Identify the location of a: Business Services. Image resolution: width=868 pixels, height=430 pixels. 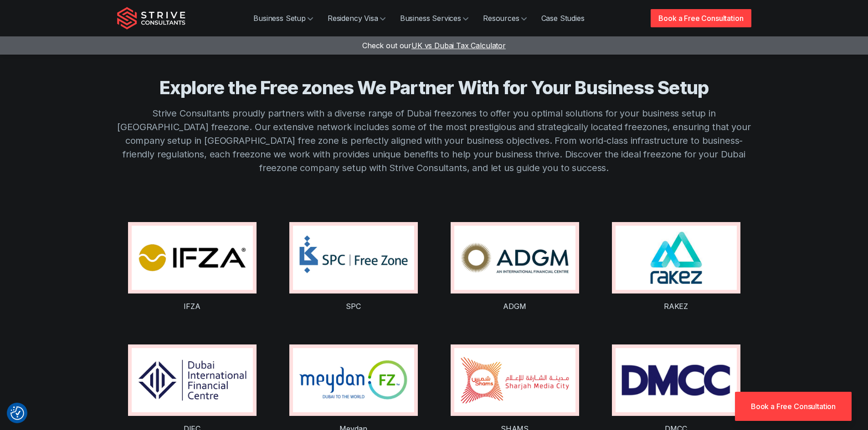
(434, 18).